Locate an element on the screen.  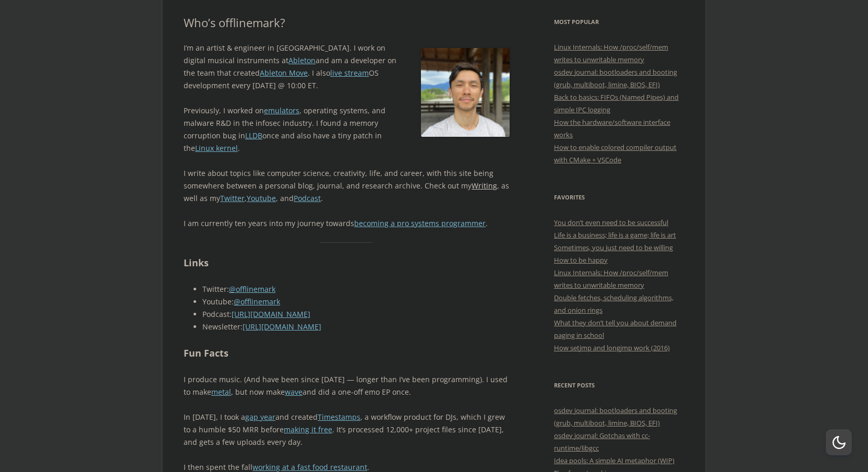
a: Podcast is located at coordinates (307, 198).